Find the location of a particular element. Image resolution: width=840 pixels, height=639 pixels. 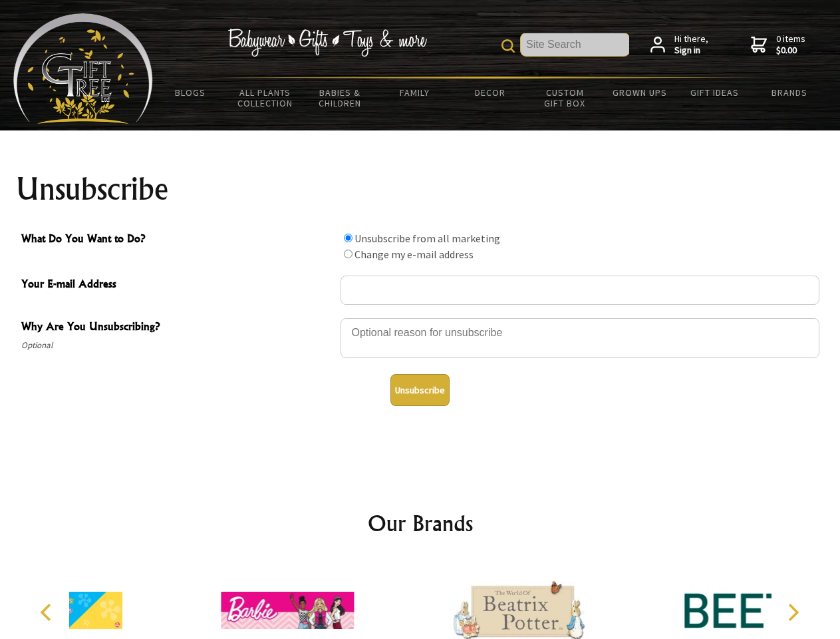

label: Unsubscribe from all marketing is located at coordinates (427, 238).